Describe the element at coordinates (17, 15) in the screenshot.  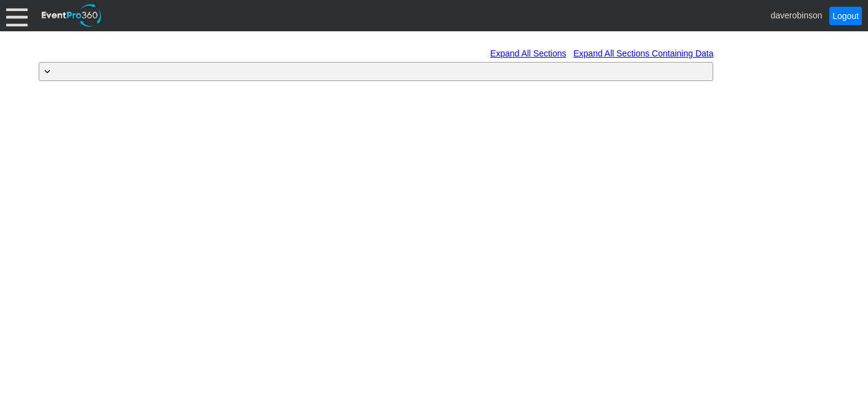
I see `div: Menu: Click or 'Crtl+M' to toggle menu open/close` at that location.